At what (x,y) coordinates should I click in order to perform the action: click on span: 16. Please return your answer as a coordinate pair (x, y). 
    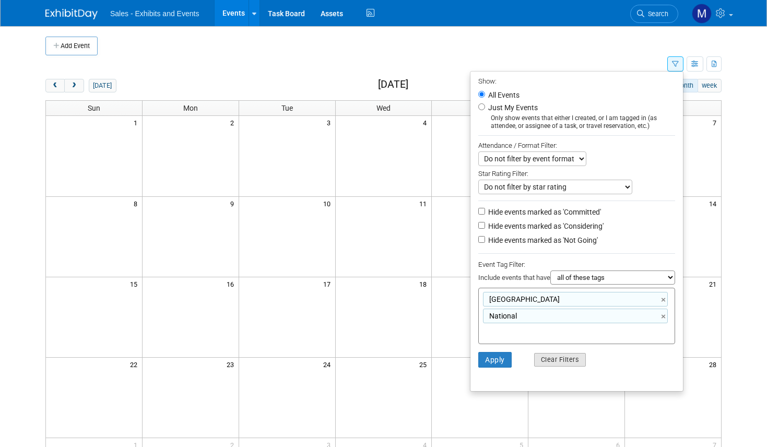
    Looking at the image, I should click on (232, 284).